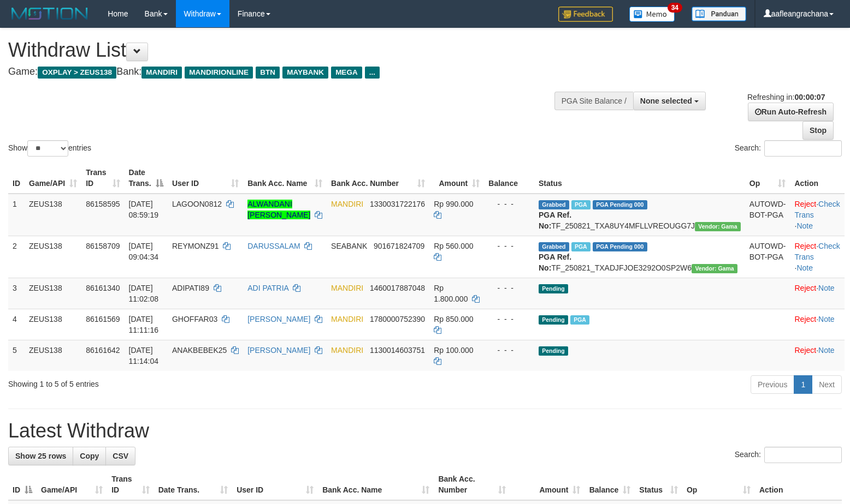 This screenshot has width=850, height=504. I want to click on img: MOTION_logo.png, so click(49, 14).